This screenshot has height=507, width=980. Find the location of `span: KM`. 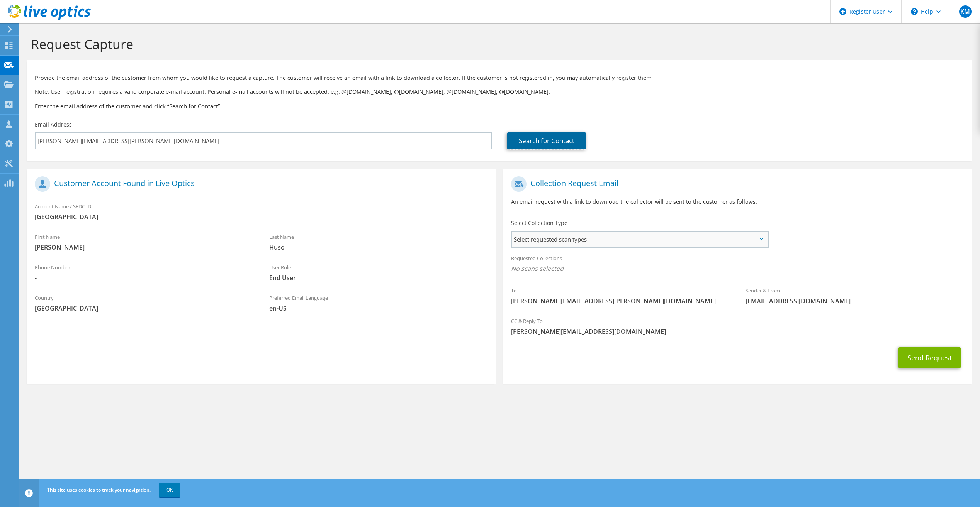

span: KM is located at coordinates (965, 12).